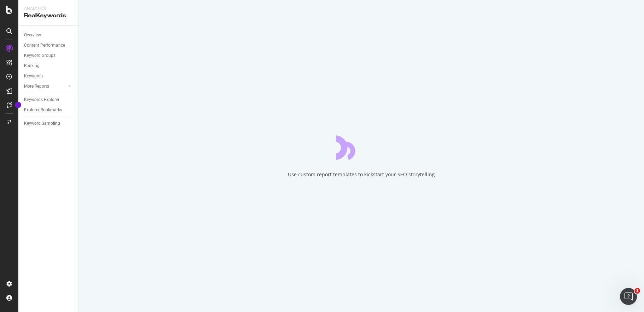 The height and width of the screenshot is (312, 644). I want to click on div: Keyword Sampling, so click(42, 123).